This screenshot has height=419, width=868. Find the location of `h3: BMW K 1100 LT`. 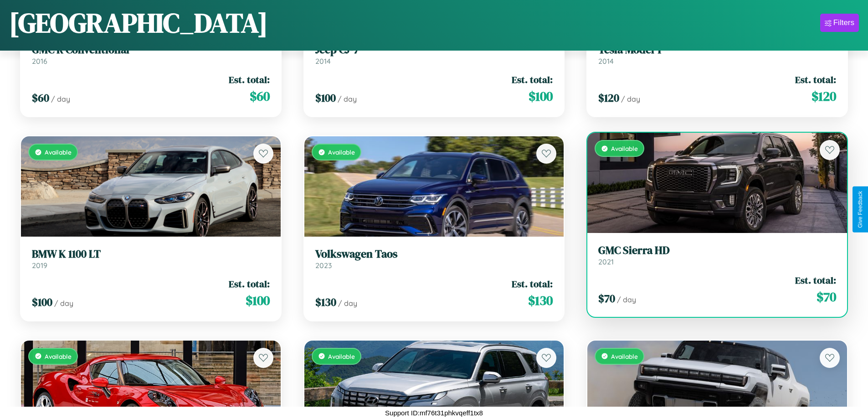

h3: BMW K 1100 LT is located at coordinates (151, 254).